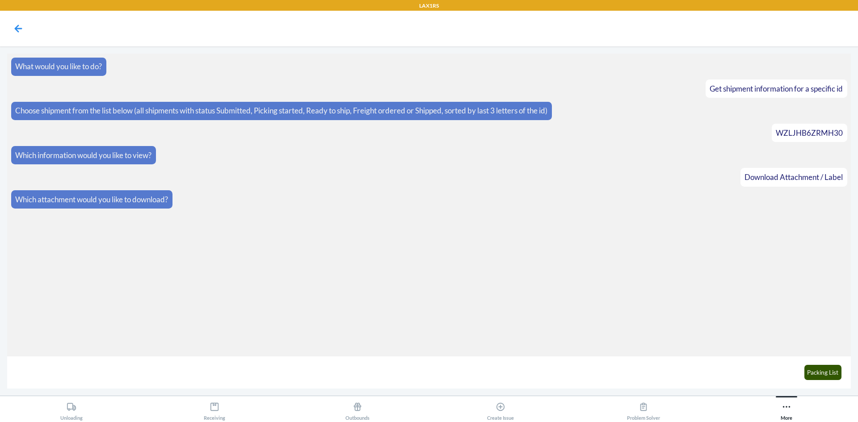  What do you see at coordinates (92, 200) in the screenshot?
I see `p: Which attachment would you like to download?` at bounding box center [92, 200].